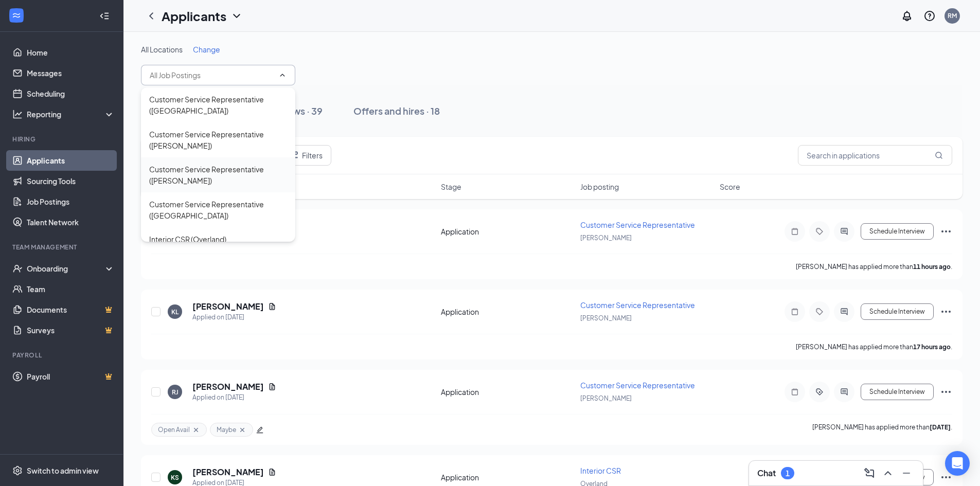 The image size is (980, 486). I want to click on span: Maybe, so click(226, 430).